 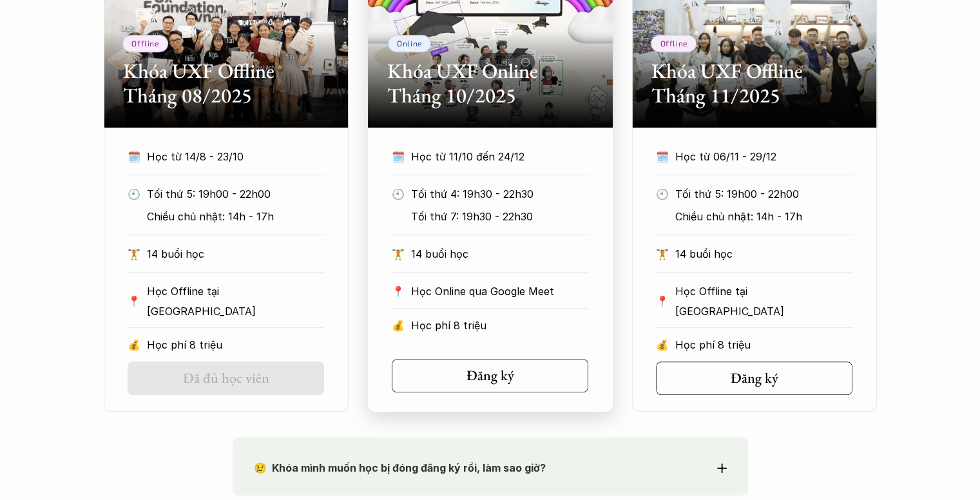 What do you see at coordinates (409, 43) in the screenshot?
I see `p: Online` at bounding box center [409, 43].